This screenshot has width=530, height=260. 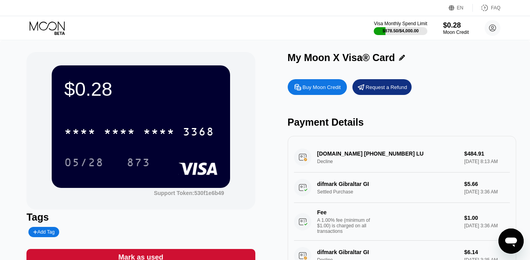 I want to click on div: A 1.00% fee (minimum of $1.00) is charged on all transactions, so click(x=347, y=226).